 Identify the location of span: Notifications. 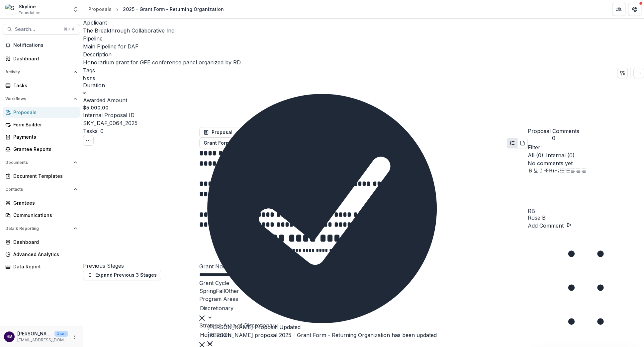
(45, 45).